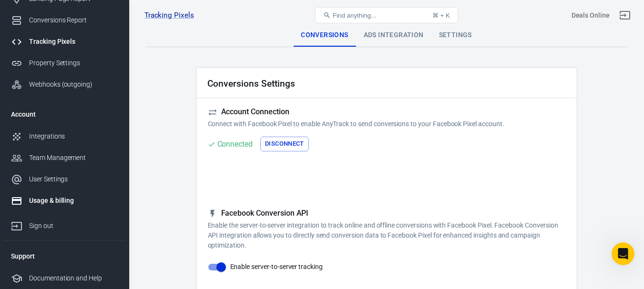  What do you see at coordinates (73, 136) in the screenshot?
I see `div: Integrations` at bounding box center [73, 136].